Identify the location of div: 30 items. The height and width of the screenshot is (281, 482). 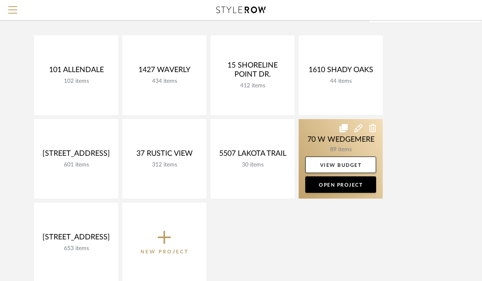
(253, 165).